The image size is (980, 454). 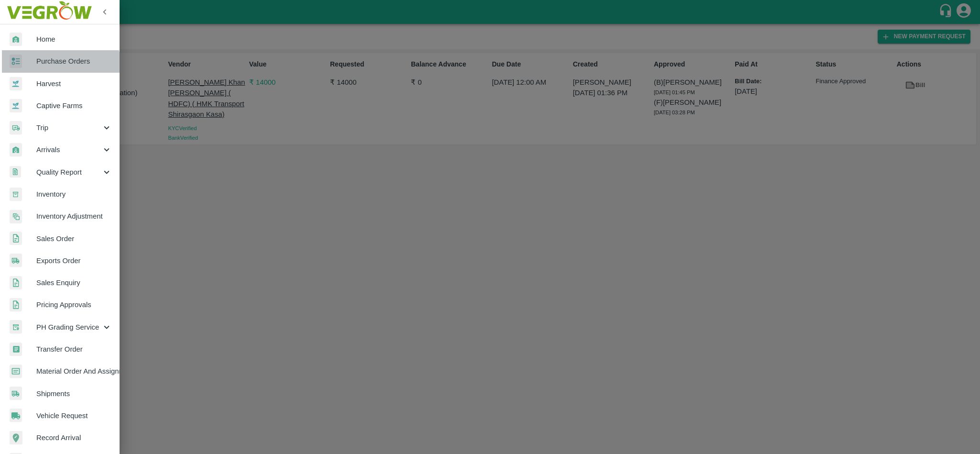 What do you see at coordinates (74, 372) in the screenshot?
I see `span: Material Order And Assignment` at bounding box center [74, 372].